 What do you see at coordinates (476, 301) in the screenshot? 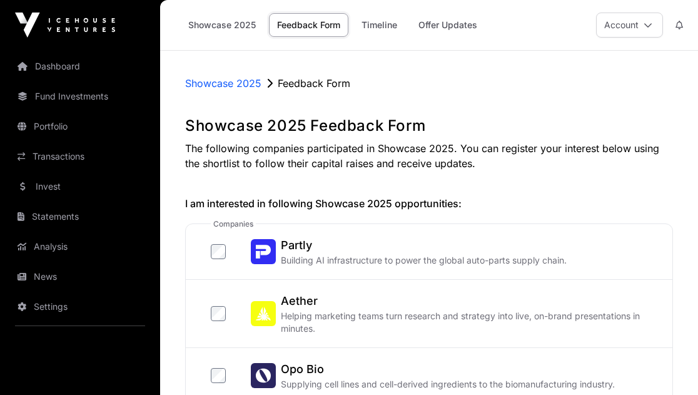
I see `h2: Aether` at bounding box center [476, 301].